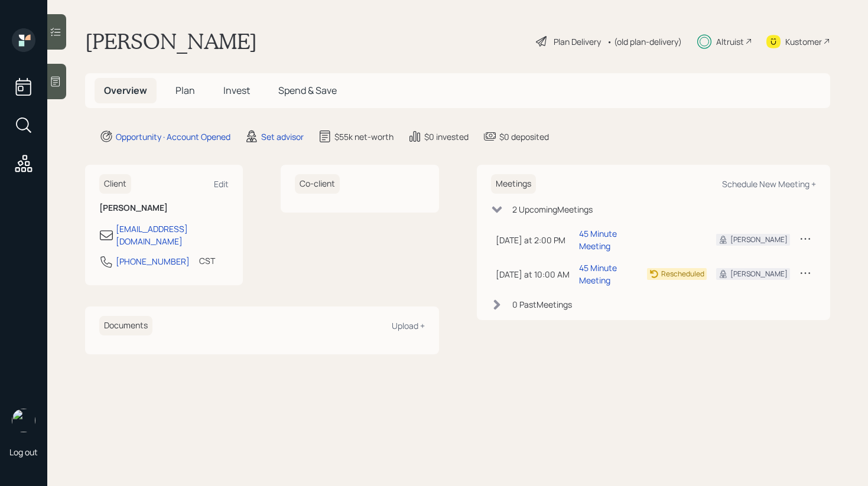 Image resolution: width=868 pixels, height=486 pixels. What do you see at coordinates (237, 91) in the screenshot?
I see `span: Invest` at bounding box center [237, 91].